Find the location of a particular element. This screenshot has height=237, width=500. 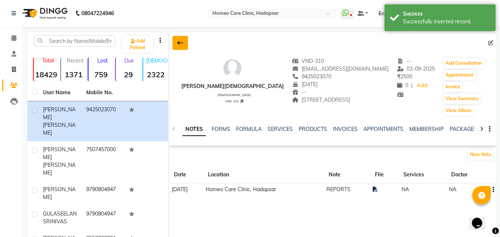

td: 7507457000 is located at coordinates (103, 161).